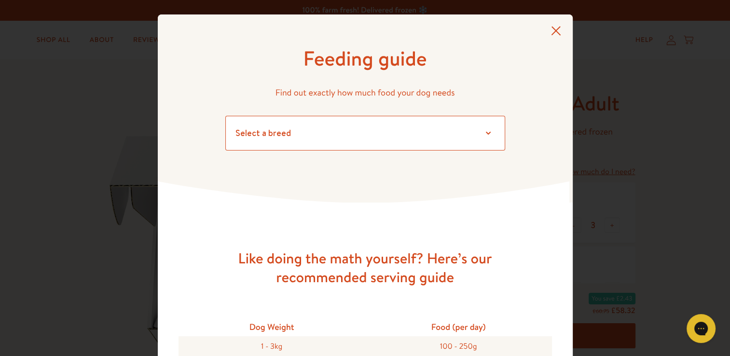 The image size is (730, 356). I want to click on button: Gorgias live chat, so click(19, 18).